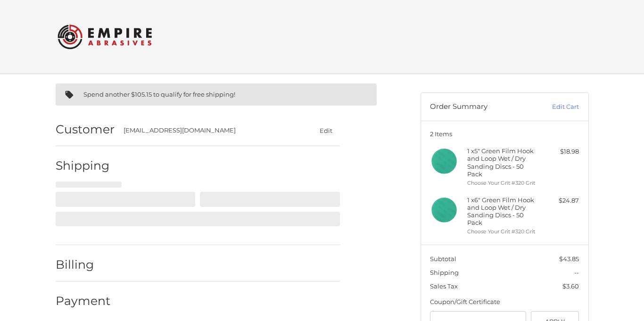 This screenshot has width=644, height=321. What do you see at coordinates (443, 259) in the screenshot?
I see `span: Subtotal` at bounding box center [443, 259].